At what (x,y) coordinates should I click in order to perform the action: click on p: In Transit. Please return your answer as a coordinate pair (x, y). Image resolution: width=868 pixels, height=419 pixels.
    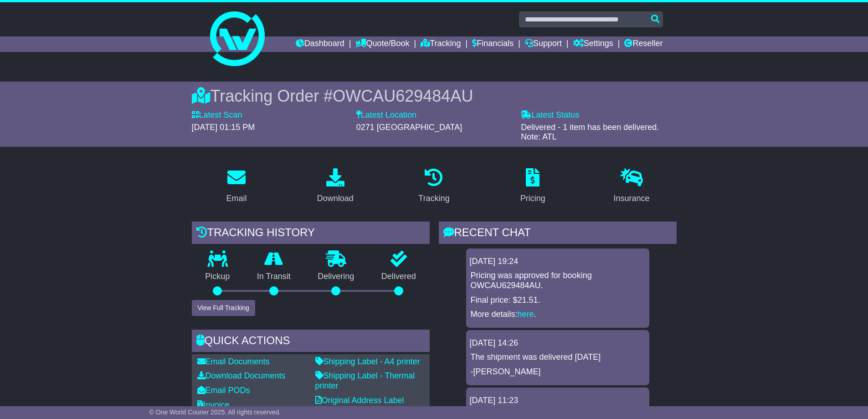
    Looking at the image, I should click on (274, 276).